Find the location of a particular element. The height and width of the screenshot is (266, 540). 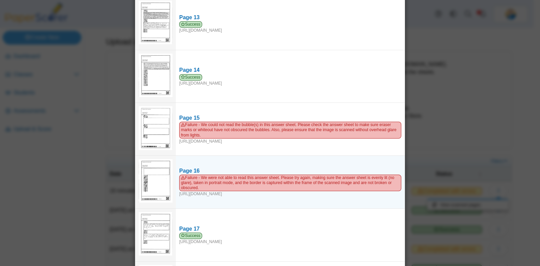

a: Page 15 Failure - We could not read the bubble(s) in this answer sheet. Please check the answer s... is located at coordinates (290, 129).